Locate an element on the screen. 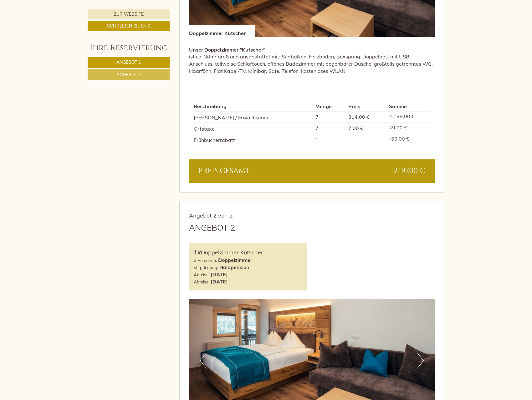 The image size is (532, 400). th: Menge is located at coordinates (329, 107).